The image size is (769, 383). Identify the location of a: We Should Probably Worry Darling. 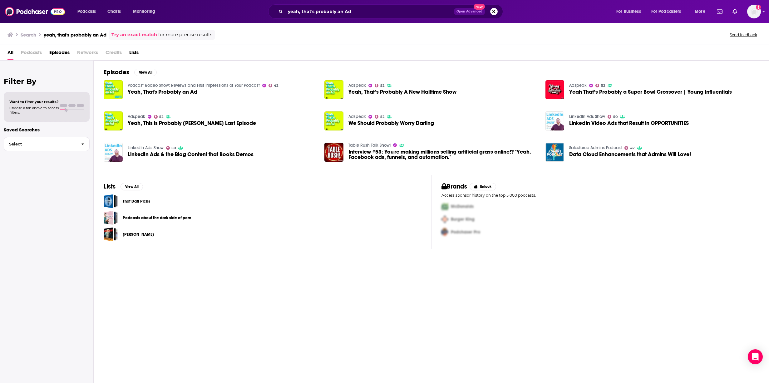
(334, 121).